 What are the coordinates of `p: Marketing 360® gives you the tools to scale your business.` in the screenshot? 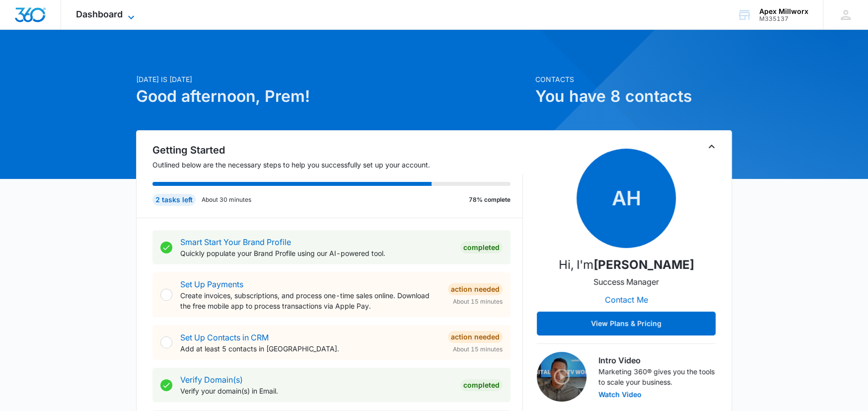 It's located at (657, 376).